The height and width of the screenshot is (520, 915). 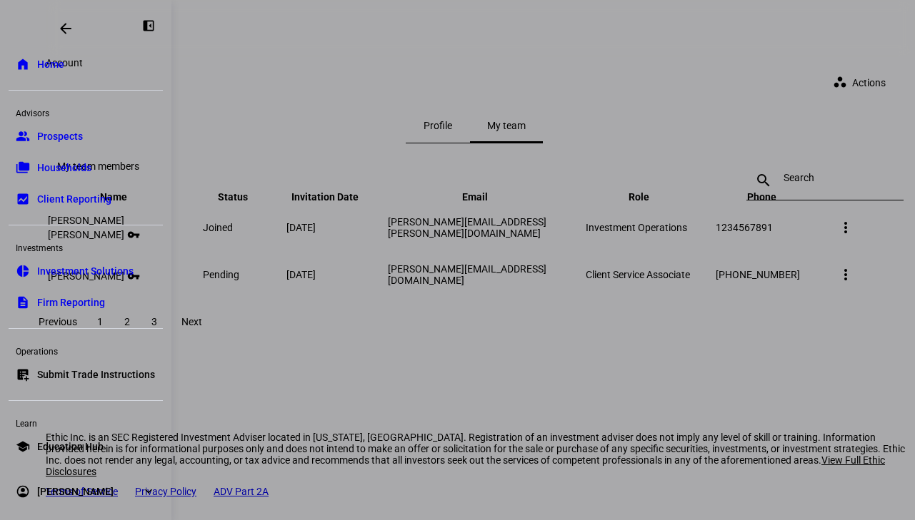 I want to click on eth-mat-symbol: school, so click(x=23, y=447).